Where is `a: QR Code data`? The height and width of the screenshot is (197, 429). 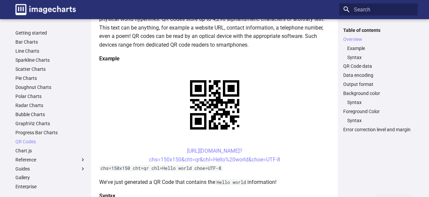
a: QR Code data is located at coordinates (378, 66).